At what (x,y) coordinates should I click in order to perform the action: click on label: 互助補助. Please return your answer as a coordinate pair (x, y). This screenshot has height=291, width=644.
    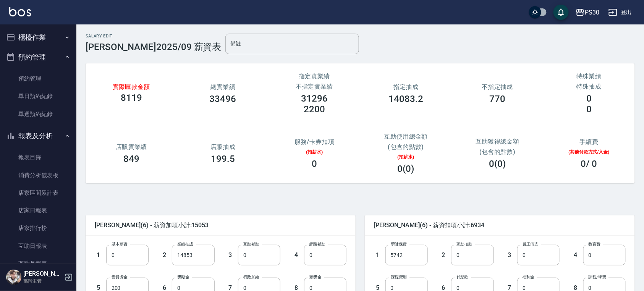
    Looking at the image, I should click on (251, 244).